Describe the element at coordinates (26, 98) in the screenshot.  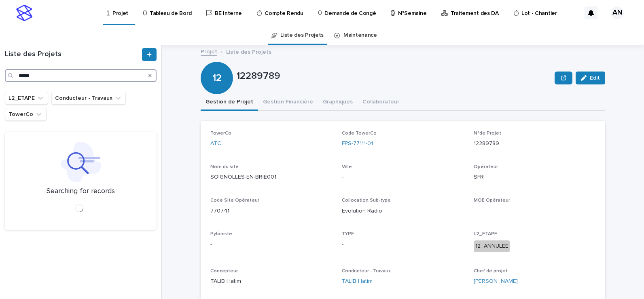
I see `button: L2_ETAPE` at that location.